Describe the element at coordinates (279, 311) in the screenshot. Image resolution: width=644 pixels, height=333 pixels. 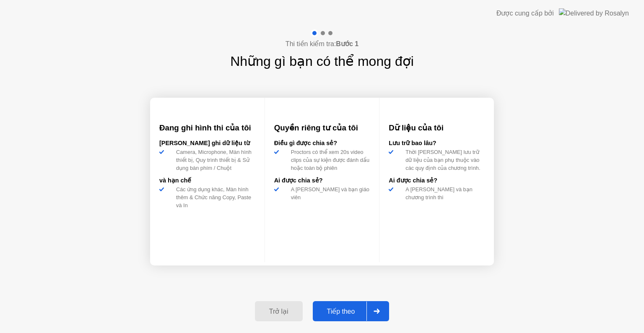
I see `div: Trở lại` at that location.